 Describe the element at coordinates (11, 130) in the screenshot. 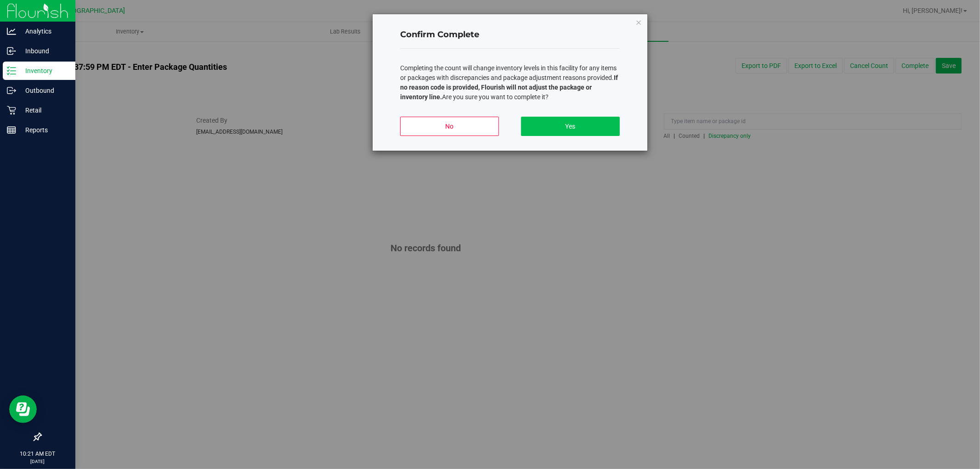

I see `inline-svg: Reports` at that location.